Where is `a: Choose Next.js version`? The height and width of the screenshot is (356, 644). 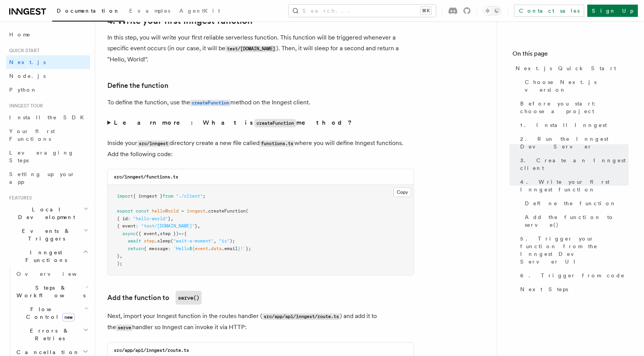 a: Choose Next.js version is located at coordinates (575, 86).